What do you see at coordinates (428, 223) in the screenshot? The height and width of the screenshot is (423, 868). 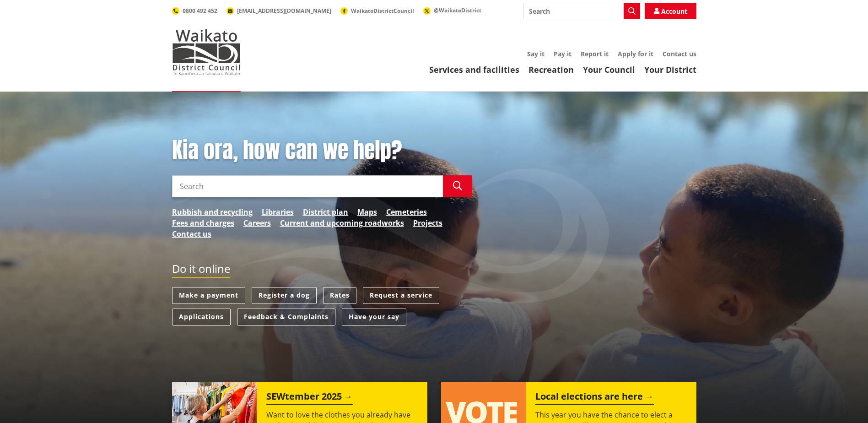 I see `a: Projects` at bounding box center [428, 223].